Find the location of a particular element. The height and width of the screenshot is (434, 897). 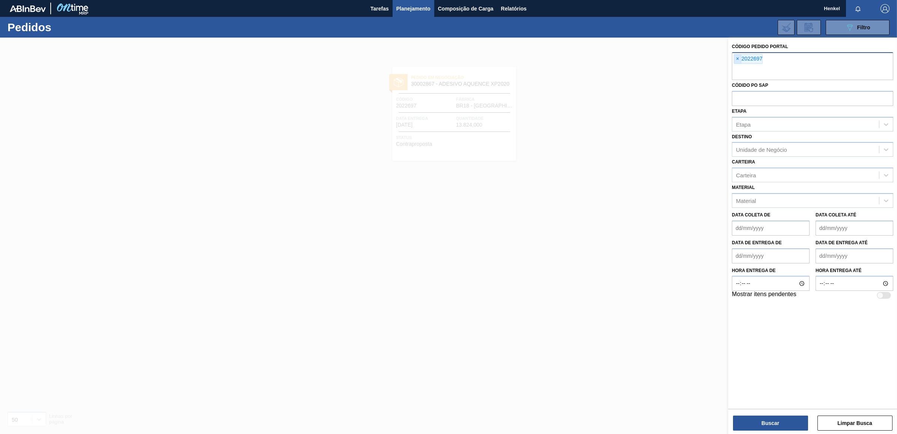

label: Hora entrega até is located at coordinates (855, 270).